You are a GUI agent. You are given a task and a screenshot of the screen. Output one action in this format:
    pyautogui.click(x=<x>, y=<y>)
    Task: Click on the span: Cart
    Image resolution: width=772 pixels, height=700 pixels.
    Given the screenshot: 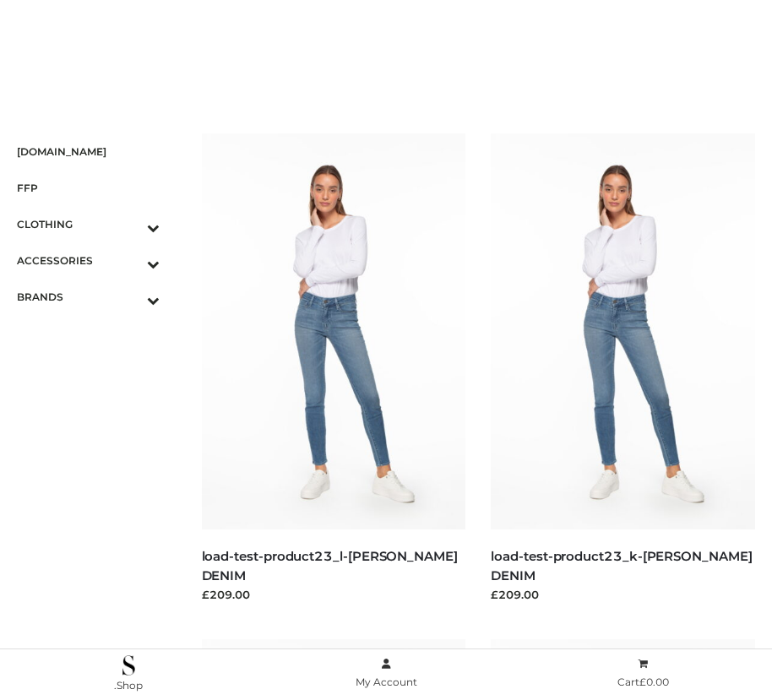 What is the action you would take?
    pyautogui.click(x=643, y=681)
    